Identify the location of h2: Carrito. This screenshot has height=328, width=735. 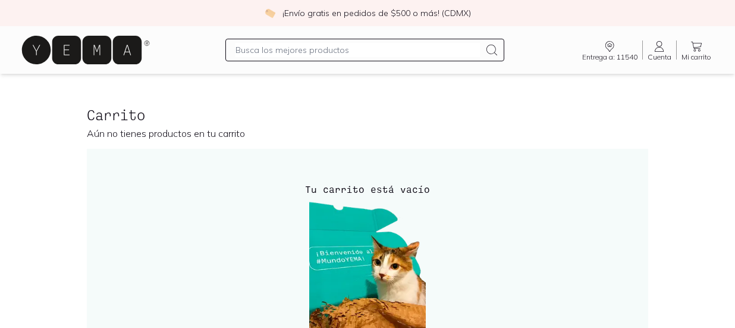
(368, 115).